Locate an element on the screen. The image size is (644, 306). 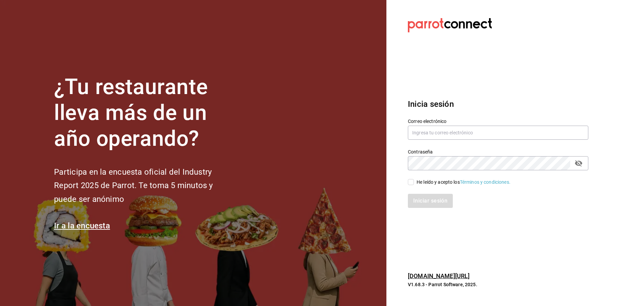
h1: ¿Tu restaurante lleva más de un año operando? is located at coordinates (145, 113).